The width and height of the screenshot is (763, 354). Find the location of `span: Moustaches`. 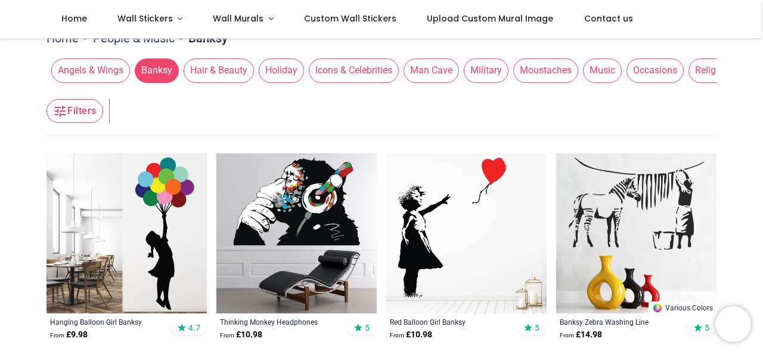

span: Moustaches is located at coordinates (546, 70).